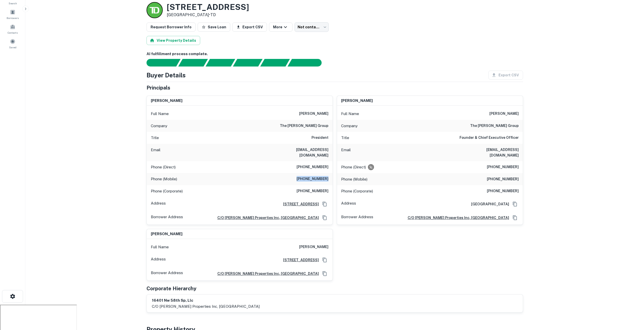 Image resolution: width=644 pixels, height=330 pixels. What do you see at coordinates (220, 62) in the screenshot?
I see `div: Documents found, AI parsing details...` at bounding box center [220, 62].